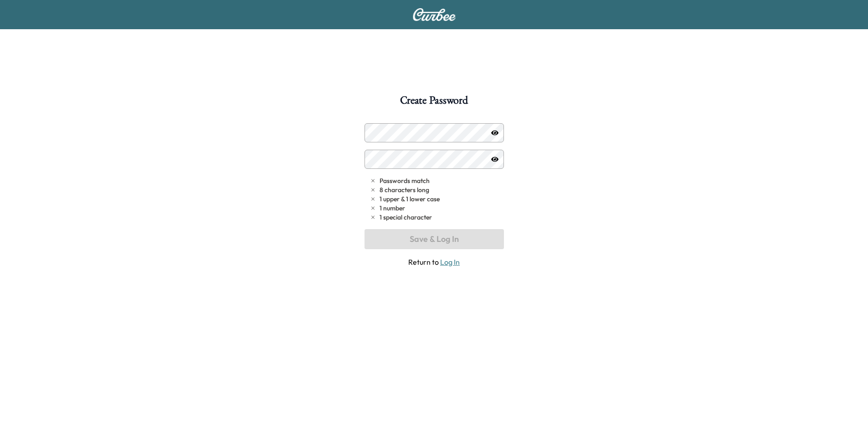 This screenshot has height=424, width=868. I want to click on h1: Create Password, so click(434, 103).